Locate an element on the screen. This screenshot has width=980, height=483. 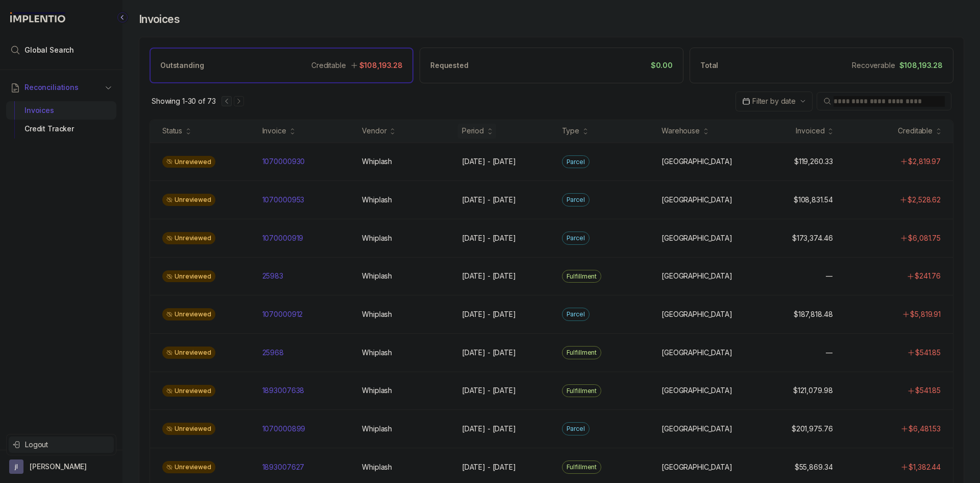
div: Invoices is located at coordinates (61, 110).